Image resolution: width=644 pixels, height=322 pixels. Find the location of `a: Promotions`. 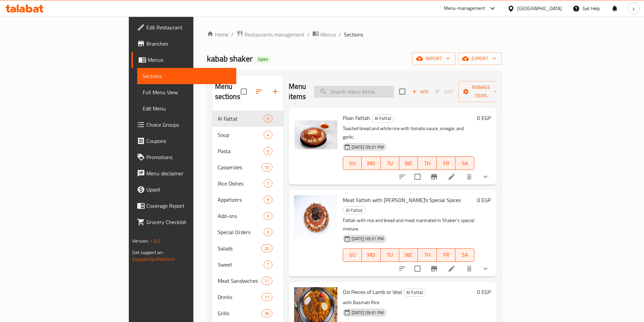

a: Promotions is located at coordinates (184, 157).